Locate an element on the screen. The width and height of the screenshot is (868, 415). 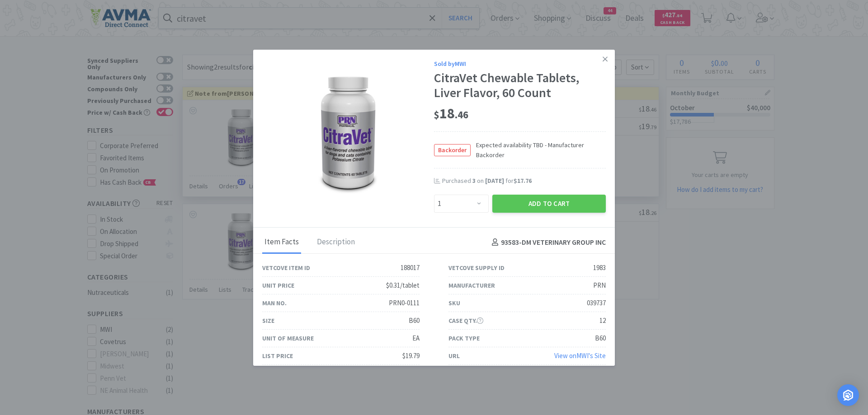
div: Manufacturer is located at coordinates (471, 285).